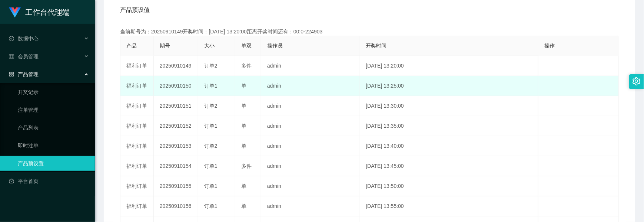 The height and width of the screenshot is (222, 644). What do you see at coordinates (550, 45) in the screenshot?
I see `span: 操作` at bounding box center [550, 45].